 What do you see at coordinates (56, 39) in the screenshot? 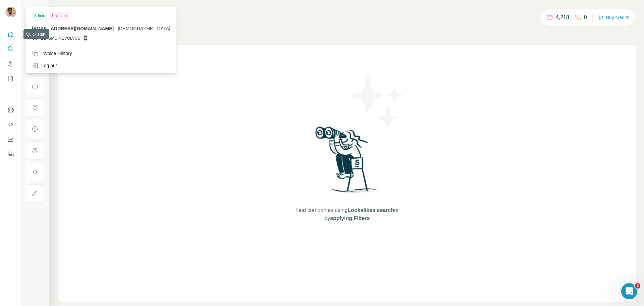
I see `span: GSHEETSMOINEVOLVUS` at bounding box center [56, 39].